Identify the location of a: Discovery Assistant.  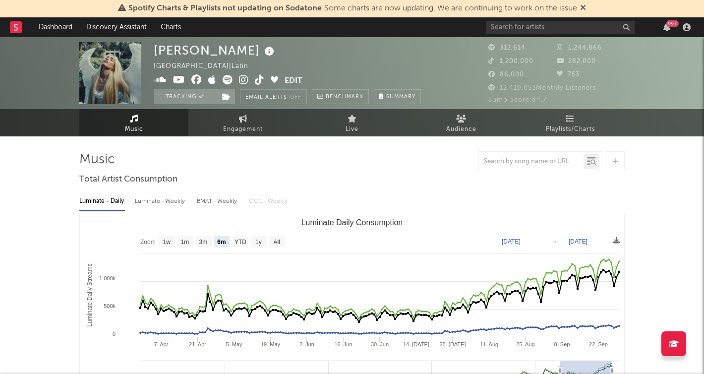
(117, 27).